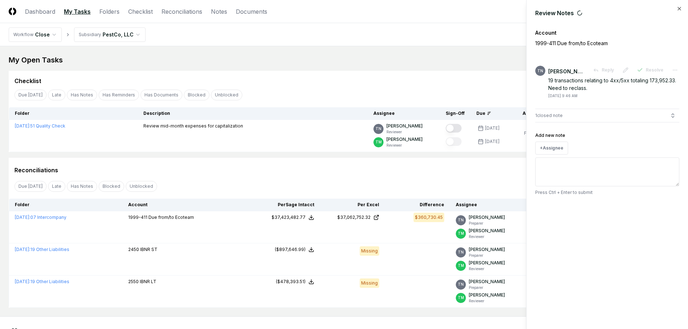 The width and height of the screenshot is (688, 329). What do you see at coordinates (607, 193) in the screenshot?
I see `p: Press Ctrl + Enter to submit` at bounding box center [607, 193].